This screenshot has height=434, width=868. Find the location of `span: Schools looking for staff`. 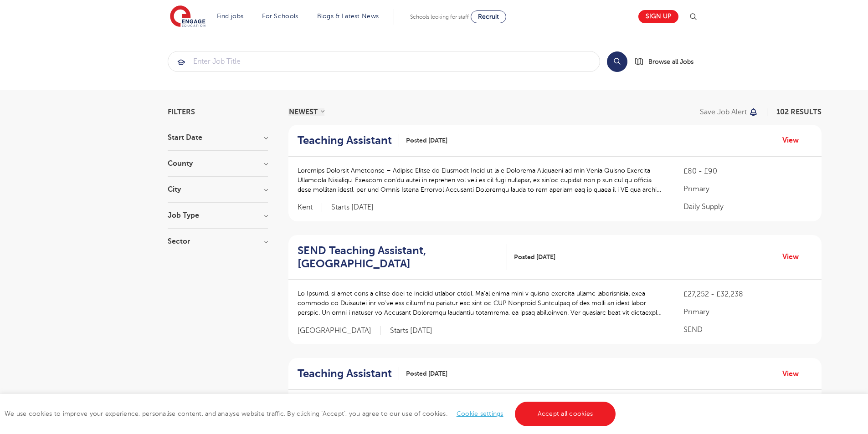

span: Schools looking for staff is located at coordinates (439, 17).